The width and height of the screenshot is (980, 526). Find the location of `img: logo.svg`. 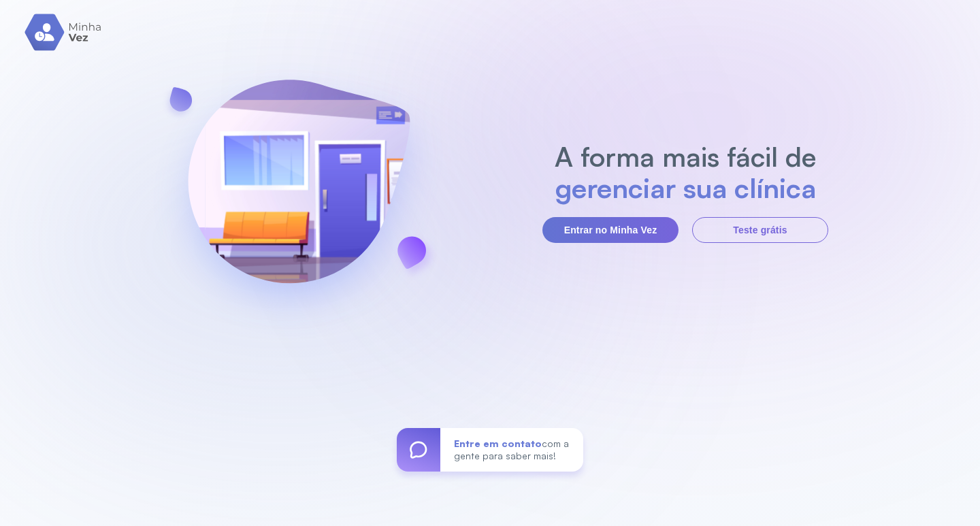

img: logo.svg is located at coordinates (63, 32).